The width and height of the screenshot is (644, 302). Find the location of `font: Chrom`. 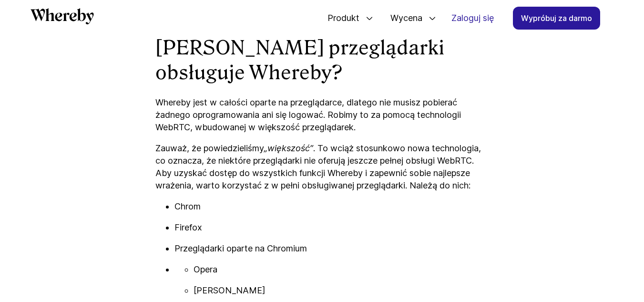

font: Chrom is located at coordinates (187, 206).